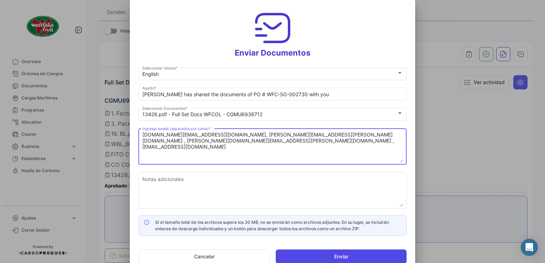 The height and width of the screenshot is (263, 545). I want to click on h3: Enviar Documentos, so click(273, 33).